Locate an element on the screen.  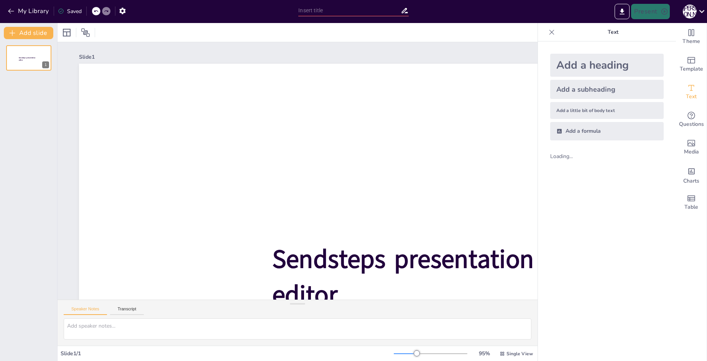
span: Template is located at coordinates (692, 69).